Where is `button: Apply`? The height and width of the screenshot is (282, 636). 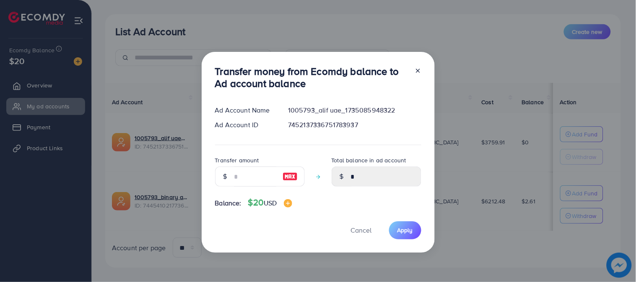
button: Apply is located at coordinates (405, 230).